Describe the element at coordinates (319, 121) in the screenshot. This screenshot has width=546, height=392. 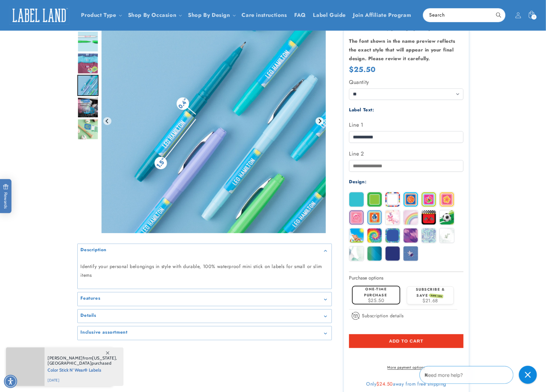
I see `button: Next slide` at that location.